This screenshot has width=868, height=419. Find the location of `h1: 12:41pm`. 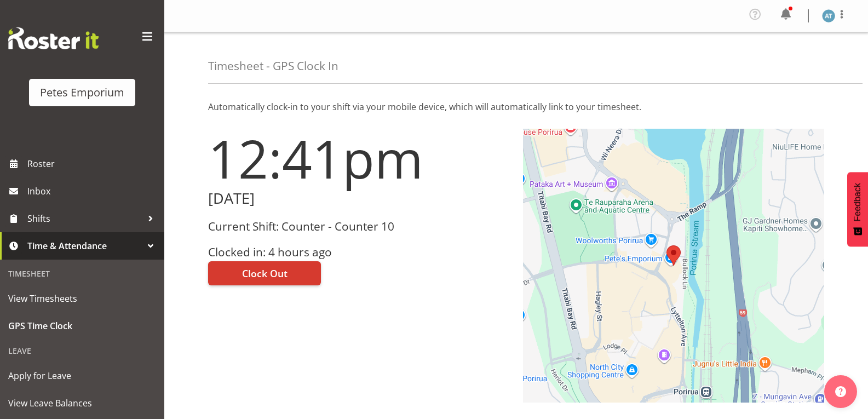

h1: 12:41pm is located at coordinates (359, 159).